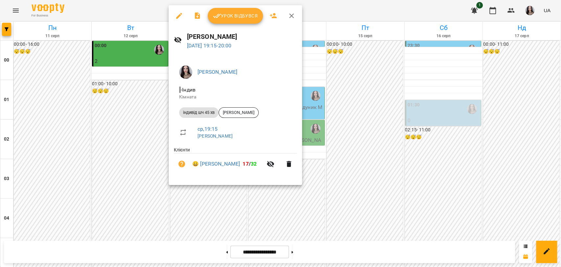  I want to click on ul: Клієнти, so click(235, 161).